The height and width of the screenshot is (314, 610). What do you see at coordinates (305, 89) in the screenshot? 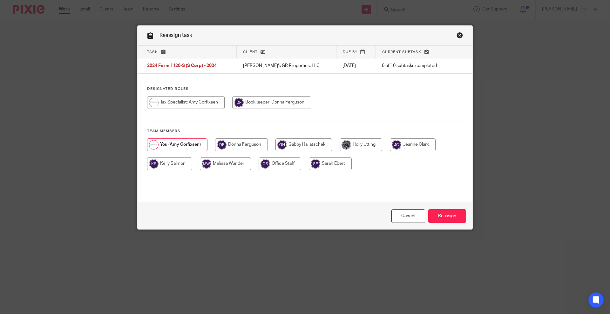
I see `h4: Designated Roles` at bounding box center [305, 89].